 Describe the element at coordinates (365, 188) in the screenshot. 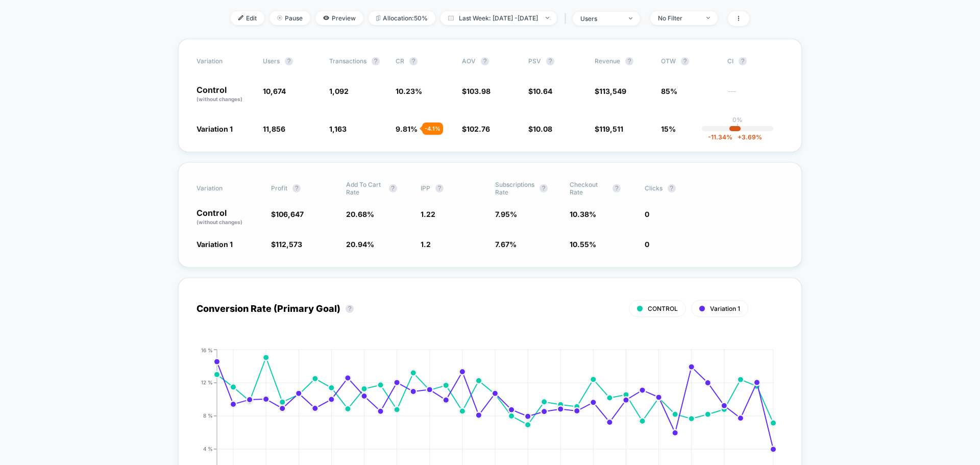

I see `span: Add To Cart Rate` at that location.